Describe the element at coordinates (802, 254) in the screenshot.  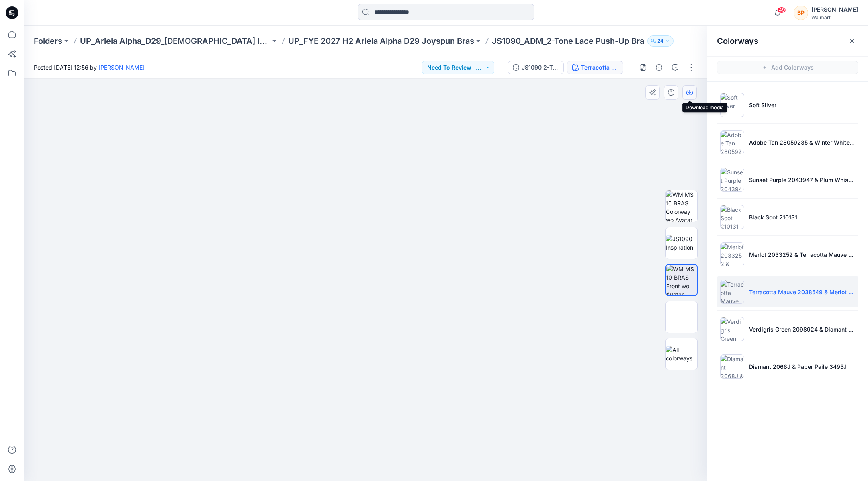
I see `p: Merlot 2033252 & Terracotta Mauve 2038549` at that location.